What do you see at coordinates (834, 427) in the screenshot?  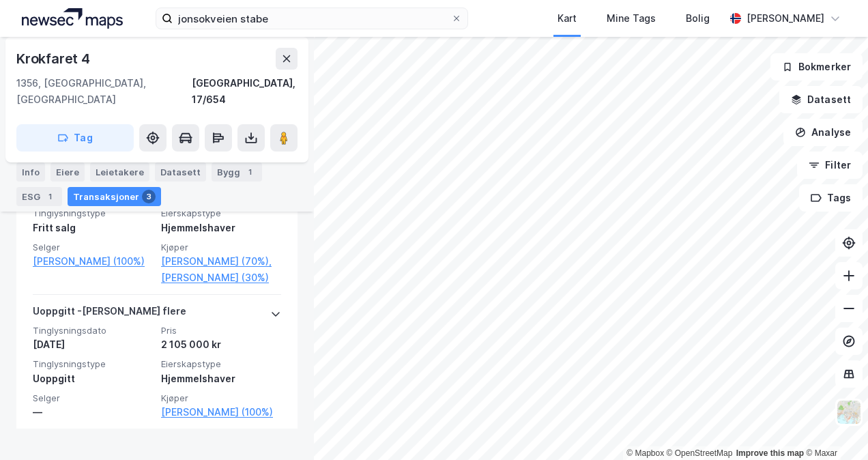 I see `div: Chat Widget` at bounding box center [834, 427].